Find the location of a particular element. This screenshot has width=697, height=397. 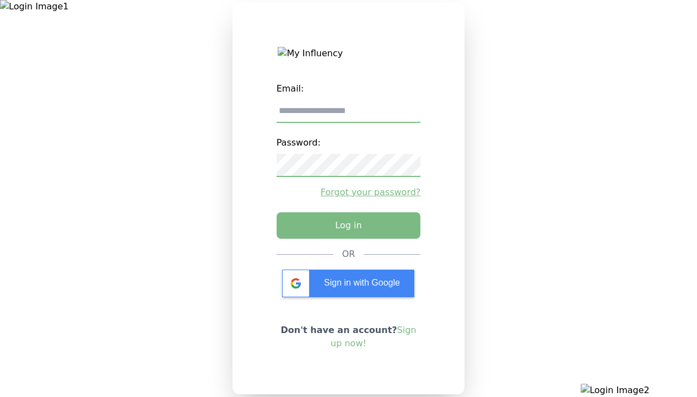

a: Forgot your password? is located at coordinates (349, 192).